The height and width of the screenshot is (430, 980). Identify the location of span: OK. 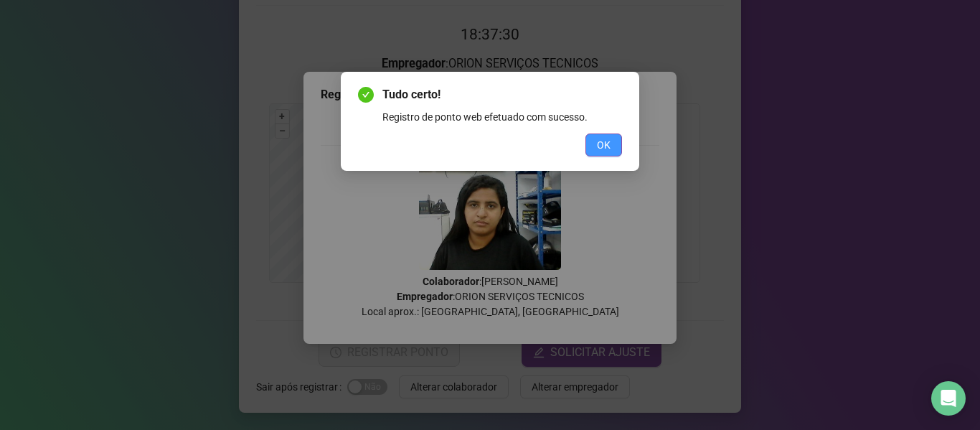
(603, 145).